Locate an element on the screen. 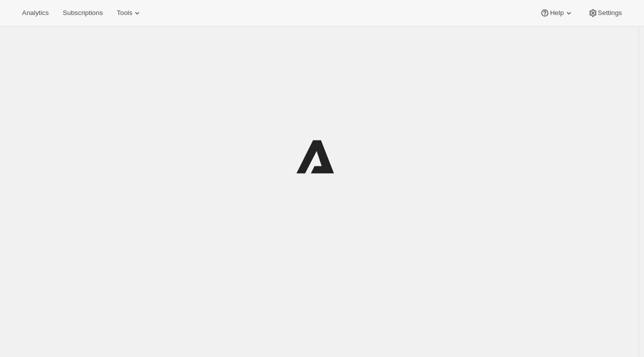 Image resolution: width=644 pixels, height=357 pixels. button: Subscriptions is located at coordinates (83, 13).